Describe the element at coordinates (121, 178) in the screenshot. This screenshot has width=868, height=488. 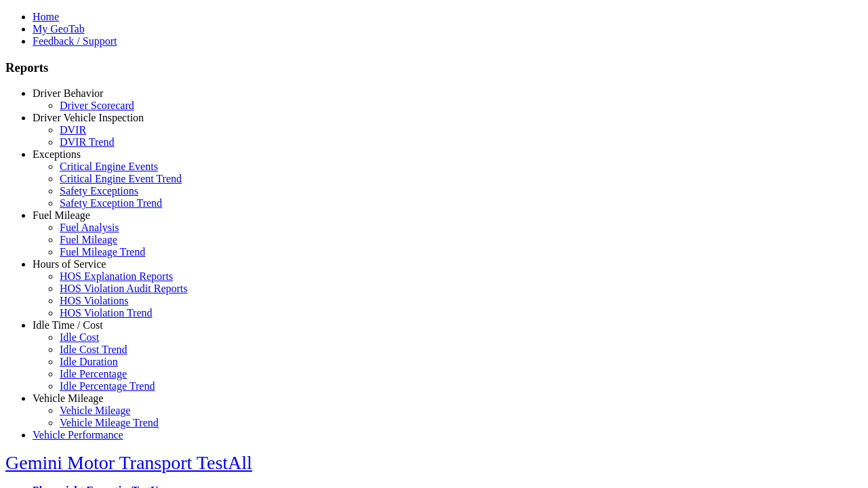
I see `a: Critical Engine Event Trend` at that location.